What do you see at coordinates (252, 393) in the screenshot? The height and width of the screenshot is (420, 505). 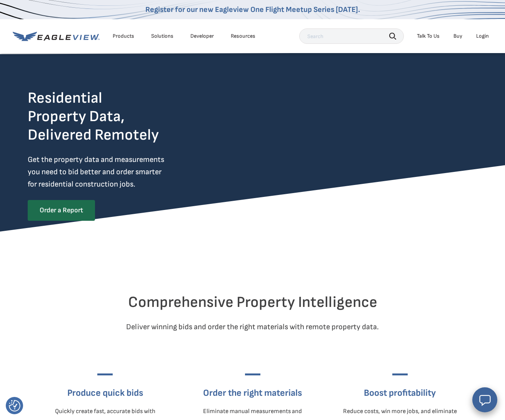 I see `h3: Order the right materials` at bounding box center [252, 393].